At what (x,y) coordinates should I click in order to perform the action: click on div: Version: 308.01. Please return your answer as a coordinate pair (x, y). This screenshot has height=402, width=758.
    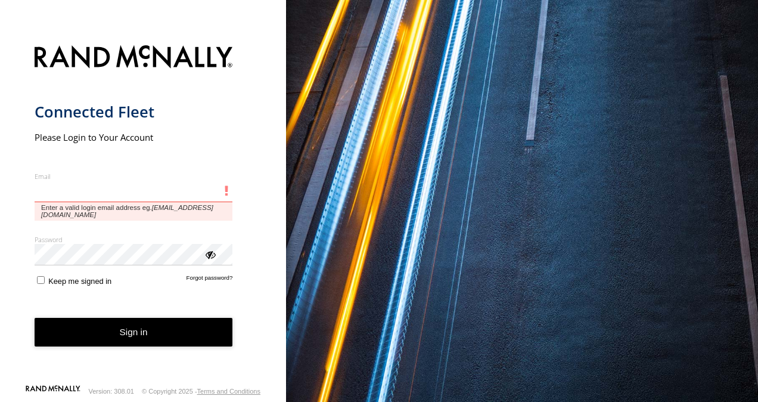
    Looking at the image, I should click on (111, 391).